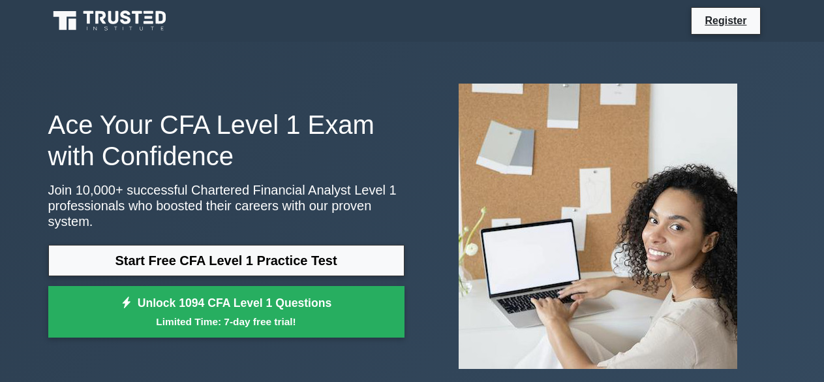 The width and height of the screenshot is (824, 382). What do you see at coordinates (226, 140) in the screenshot?
I see `h1: Ace Your CFA Level 1 Exam with Confidence` at bounding box center [226, 140].